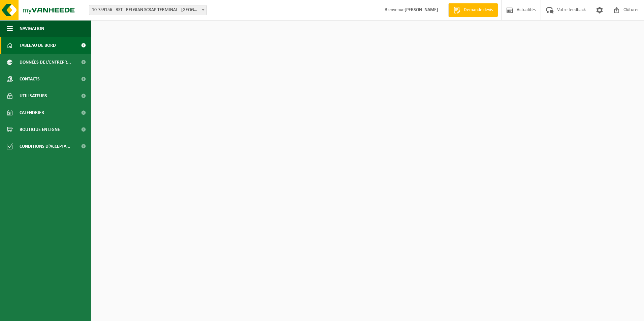 The image size is (644, 321). What do you see at coordinates (32, 113) in the screenshot?
I see `span: Calendrier` at bounding box center [32, 113].